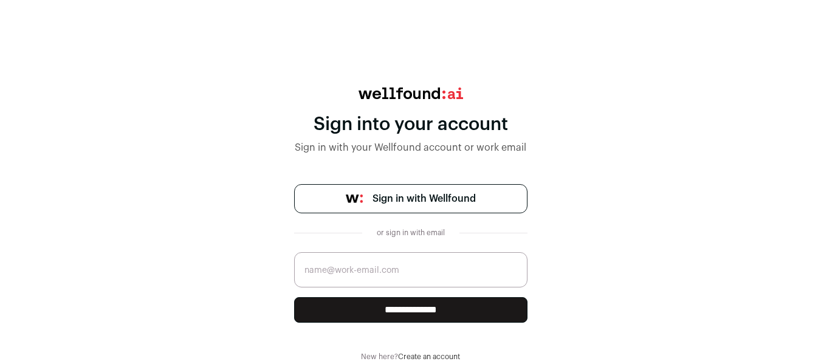  What do you see at coordinates (429, 357) in the screenshot?
I see `a: Create an account` at bounding box center [429, 357].